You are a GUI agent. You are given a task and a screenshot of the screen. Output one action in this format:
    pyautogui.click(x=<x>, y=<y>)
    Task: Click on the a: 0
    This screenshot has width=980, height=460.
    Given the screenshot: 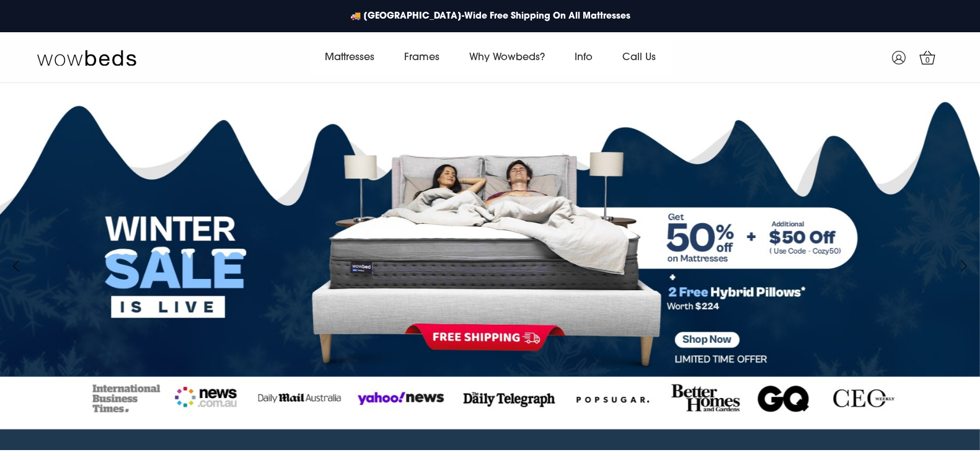 What is the action you would take?
    pyautogui.click(x=927, y=58)
    